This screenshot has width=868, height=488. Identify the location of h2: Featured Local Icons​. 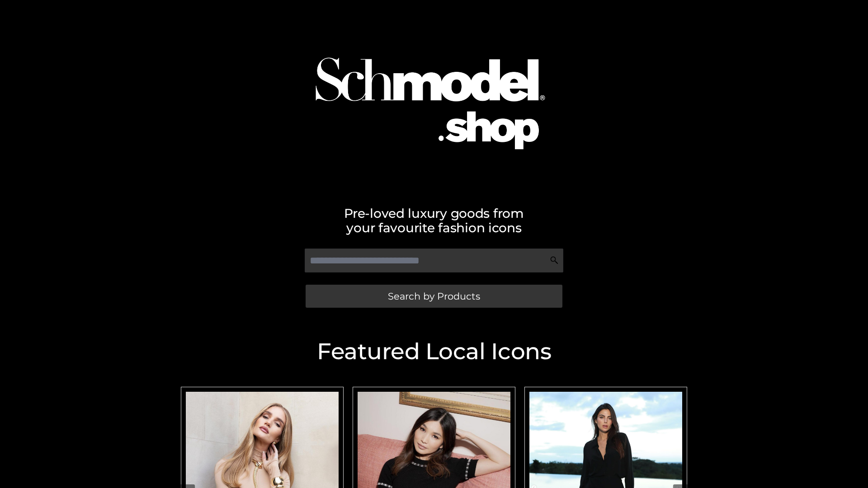
(434, 351).